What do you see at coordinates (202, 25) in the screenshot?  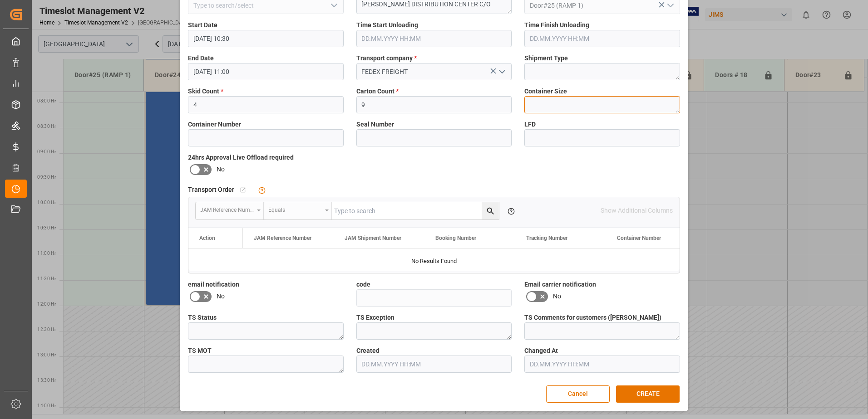 I see `span: Start Date` at bounding box center [202, 25].